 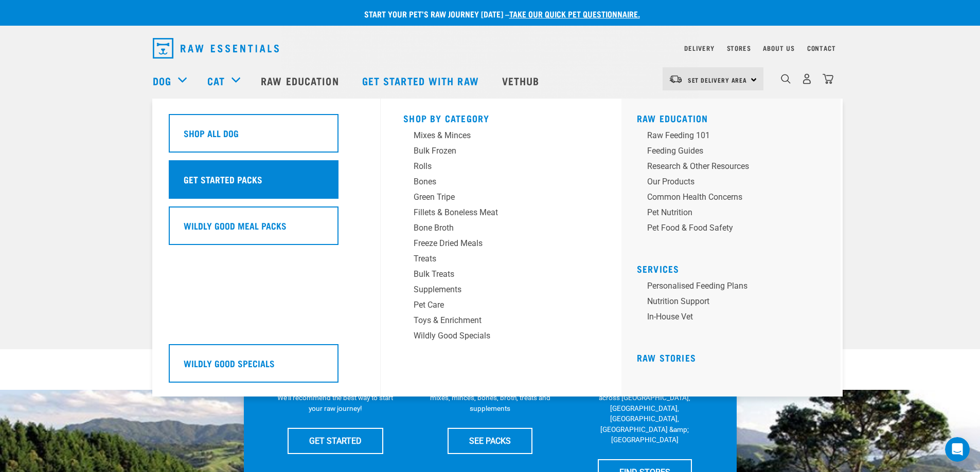 I want to click on h5: Services, so click(x=734, y=268).